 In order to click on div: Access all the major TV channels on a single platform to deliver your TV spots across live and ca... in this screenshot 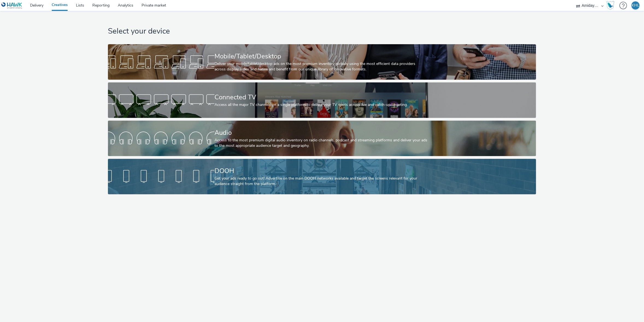, I will do `click(321, 105)`.